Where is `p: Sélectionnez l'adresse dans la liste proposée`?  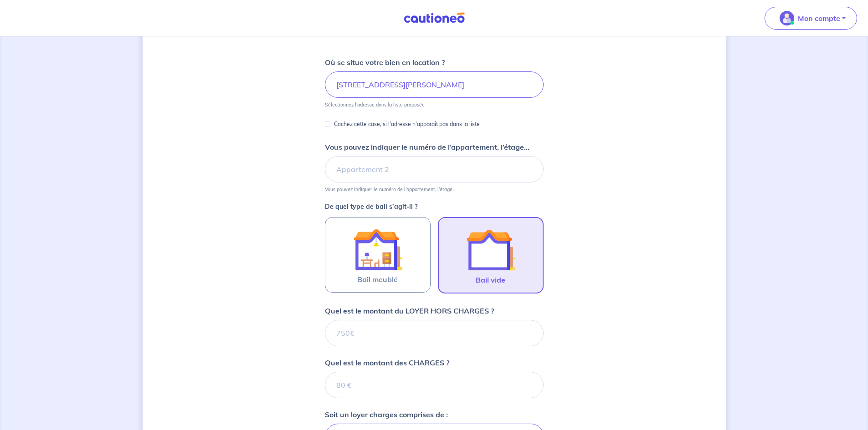 p: Sélectionnez l'adresse dans la liste proposée is located at coordinates (375, 105).